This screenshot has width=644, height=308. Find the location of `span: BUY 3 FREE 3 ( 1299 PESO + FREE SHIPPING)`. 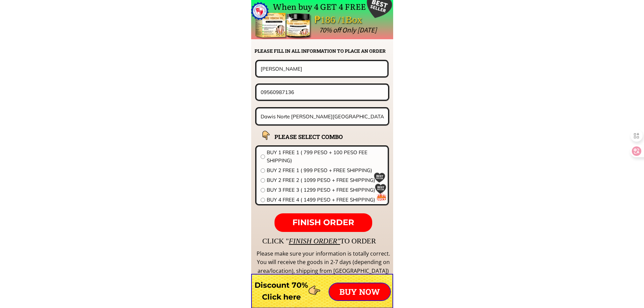

span: BUY 3 FREE 3 ( 1299 PESO + FREE SHIPPING) is located at coordinates (325, 190).